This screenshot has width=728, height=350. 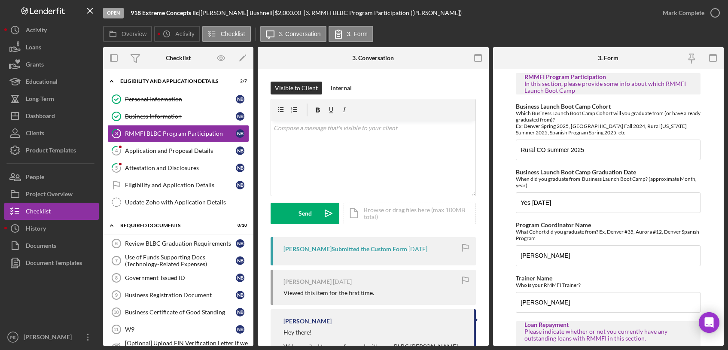 What do you see at coordinates (534, 278) in the screenshot?
I see `label: Trainer Name` at bounding box center [534, 278].